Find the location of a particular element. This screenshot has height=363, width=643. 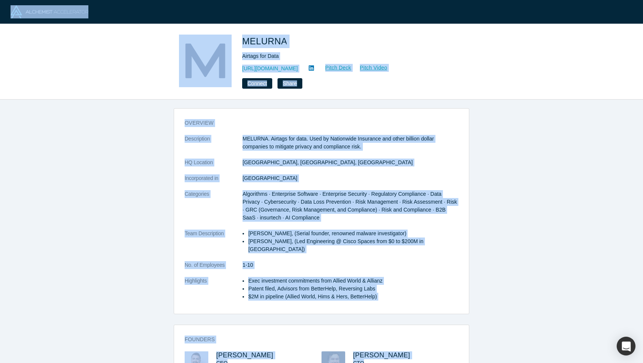

li: $2M in pipeline (Allied World, Hims & Hers, BetterHelp) is located at coordinates (353, 297).